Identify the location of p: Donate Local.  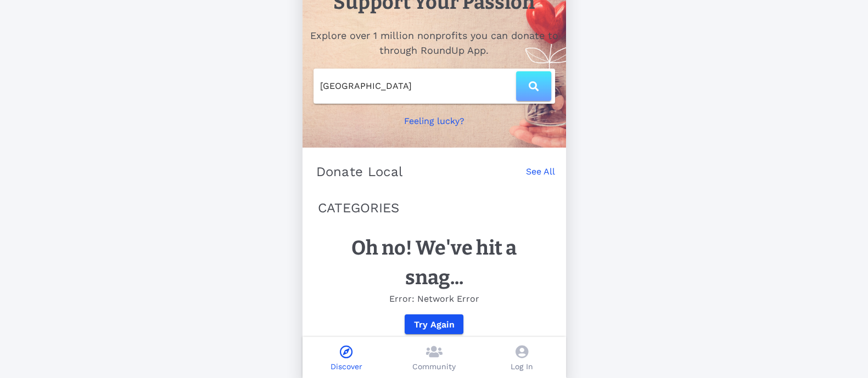
(360, 172).